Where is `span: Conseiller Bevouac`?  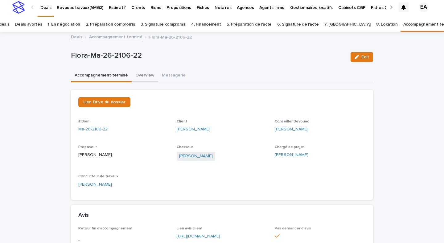
span: Conseiller Bevouac is located at coordinates (292, 122).